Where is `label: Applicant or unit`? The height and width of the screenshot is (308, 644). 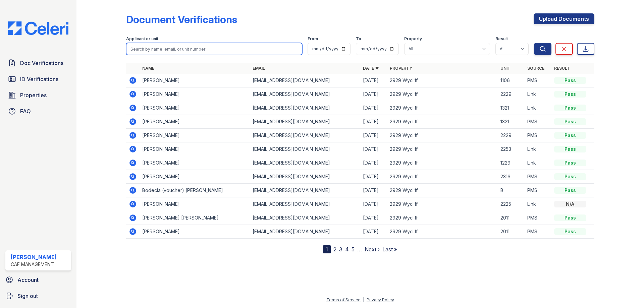 label: Applicant or unit is located at coordinates (142, 39).